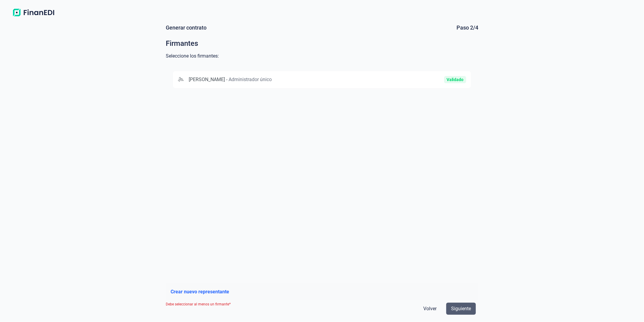 The width and height of the screenshot is (644, 322). Describe the element at coordinates (186, 28) in the screenshot. I see `div: Generar contrato` at that location.